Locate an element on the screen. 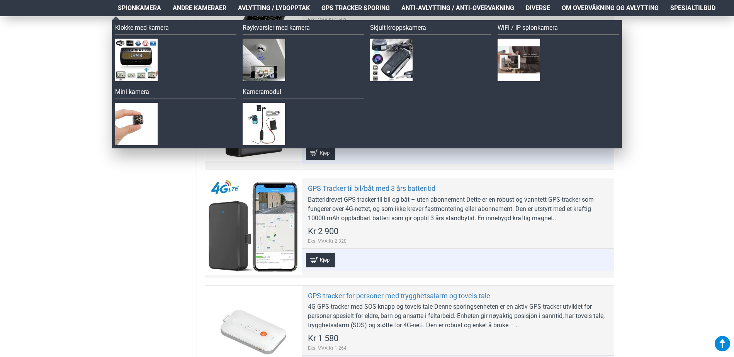 This screenshot has height=357, width=734. span: GPS Tracker Sporing is located at coordinates (356, 8).